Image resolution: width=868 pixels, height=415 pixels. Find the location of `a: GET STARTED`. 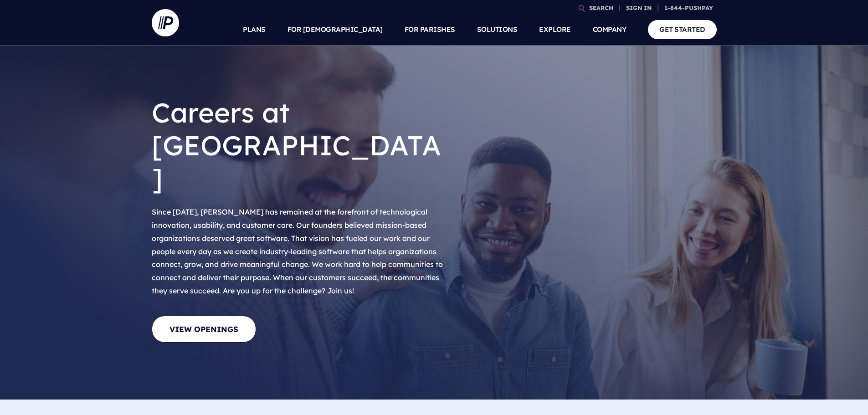

a: GET STARTED is located at coordinates (682, 30).